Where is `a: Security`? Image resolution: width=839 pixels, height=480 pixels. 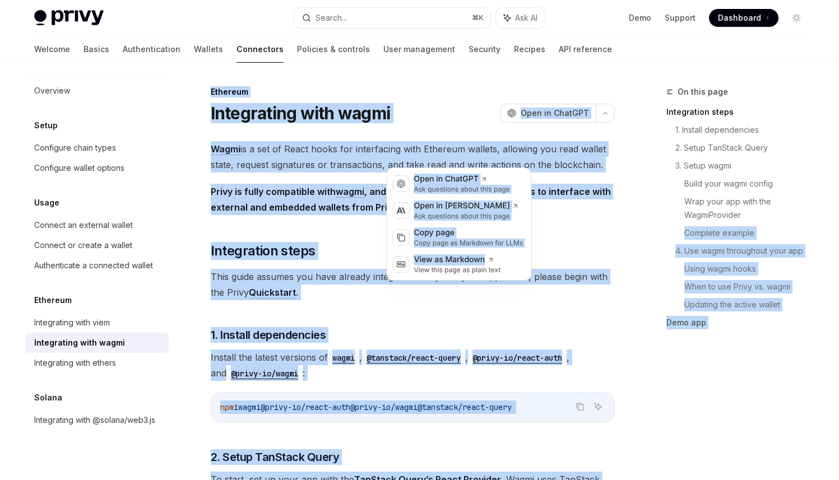
a: Security is located at coordinates (484, 49).